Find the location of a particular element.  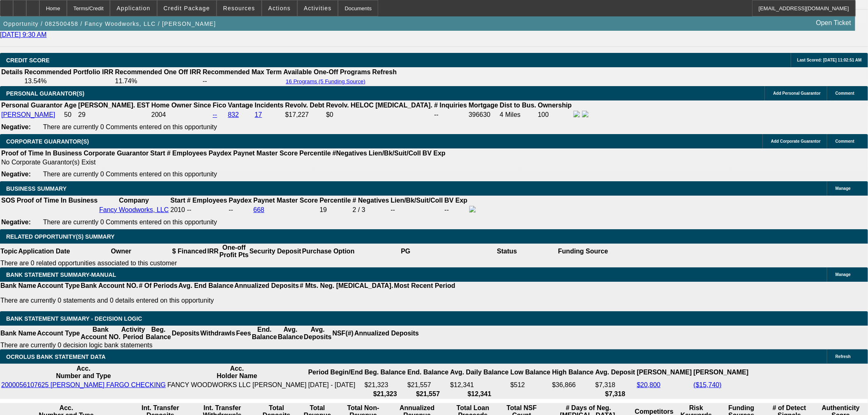

a: Fancy Woodworks, LLC is located at coordinates (134, 210).